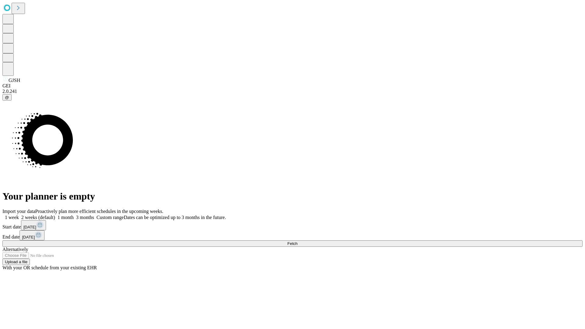 Image resolution: width=585 pixels, height=329 pixels. What do you see at coordinates (15, 249) in the screenshot?
I see `span: Alternatively` at bounding box center [15, 249].